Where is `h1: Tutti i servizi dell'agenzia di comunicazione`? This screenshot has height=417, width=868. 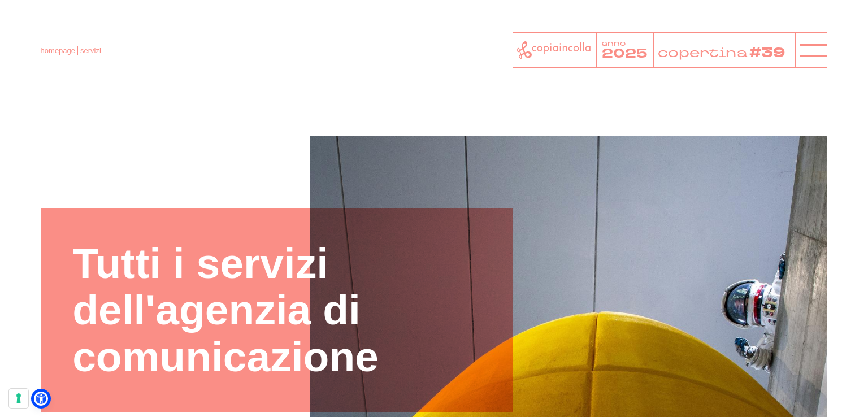 h1: Tutti i servizi dell'agenzia di comunicazione is located at coordinates (276, 310).